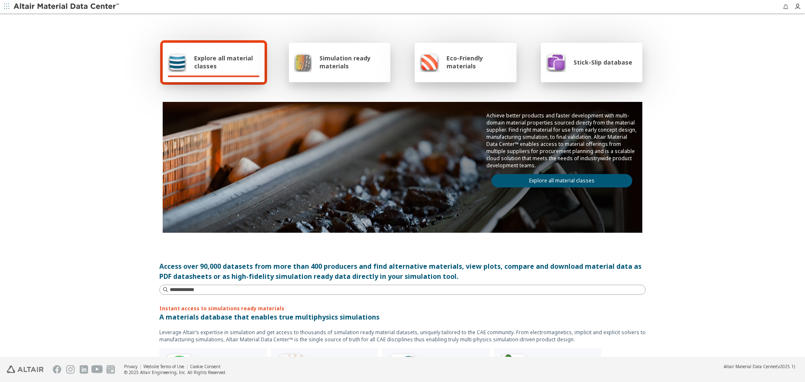 This screenshot has height=382, width=805. Describe the element at coordinates (352, 62) in the screenshot. I see `span: Simulation ready materials` at that location.